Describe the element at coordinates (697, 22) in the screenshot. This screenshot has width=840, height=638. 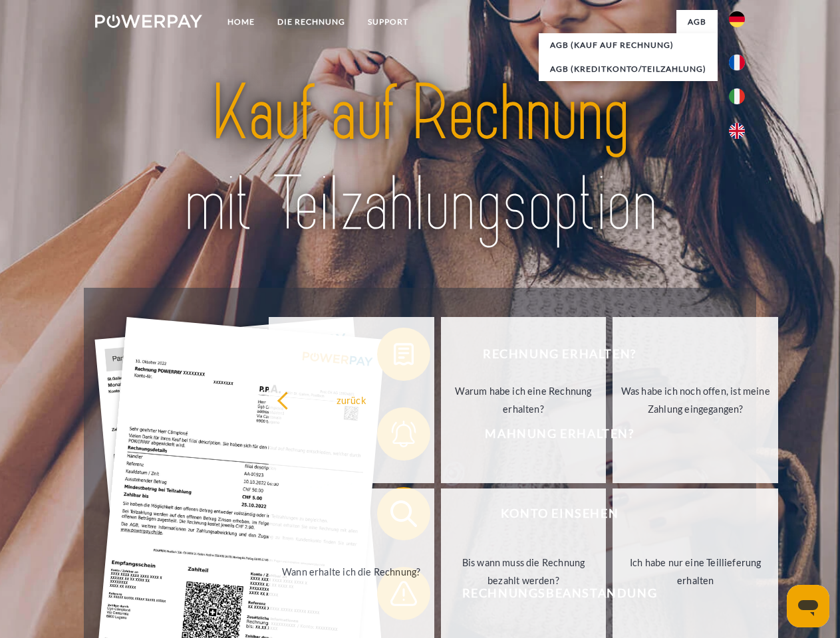
I see `a: agb` at that location.